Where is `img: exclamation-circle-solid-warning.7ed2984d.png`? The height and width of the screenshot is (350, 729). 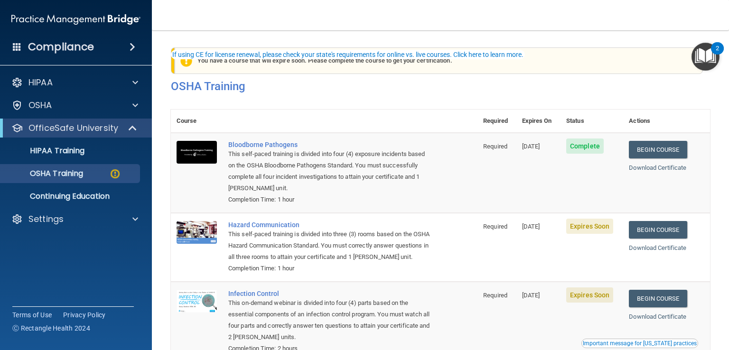
img: exclamation-circle-solid-warning.7ed2984d.png is located at coordinates (186, 61).